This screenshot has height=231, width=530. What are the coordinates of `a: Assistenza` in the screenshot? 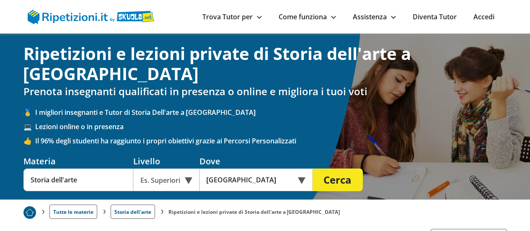 It's located at (374, 17).